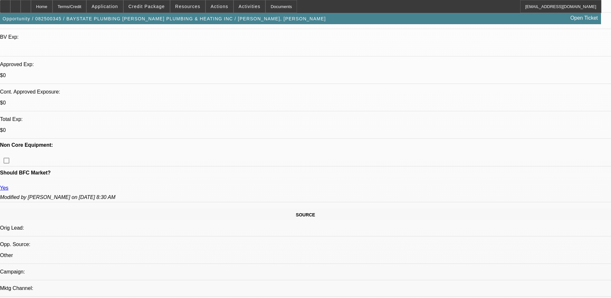 The width and height of the screenshot is (611, 298). I want to click on button: Actions, so click(220, 6).